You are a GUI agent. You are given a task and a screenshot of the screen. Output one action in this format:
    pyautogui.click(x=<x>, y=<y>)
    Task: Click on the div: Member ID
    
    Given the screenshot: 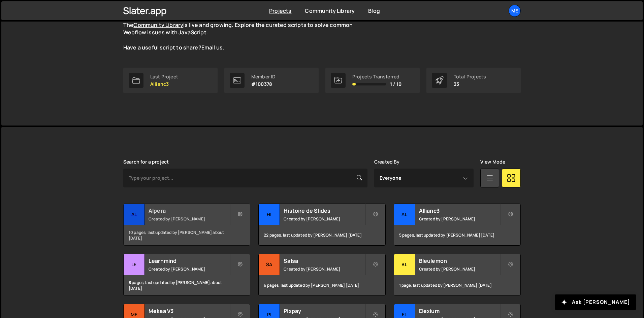 What is the action you would take?
    pyautogui.click(x=263, y=77)
    